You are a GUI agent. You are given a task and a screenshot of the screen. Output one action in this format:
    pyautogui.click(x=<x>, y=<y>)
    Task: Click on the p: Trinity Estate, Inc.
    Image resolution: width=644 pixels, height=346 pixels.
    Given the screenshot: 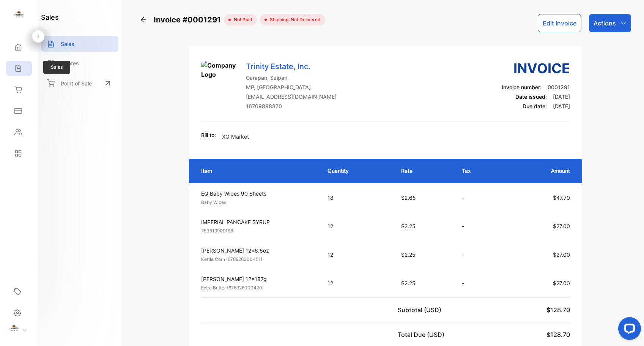 What is the action you would take?
    pyautogui.click(x=291, y=67)
    